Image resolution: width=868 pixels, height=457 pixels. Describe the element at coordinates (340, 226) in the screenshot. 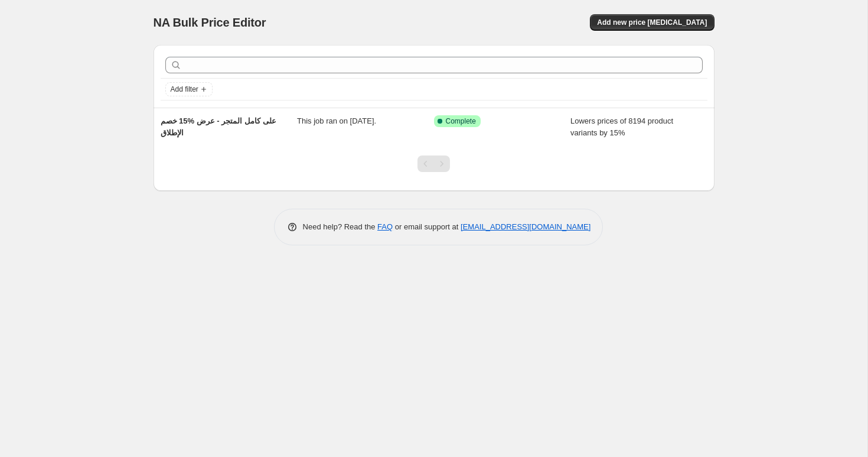

I see `span: Need help? Read the` at that location.